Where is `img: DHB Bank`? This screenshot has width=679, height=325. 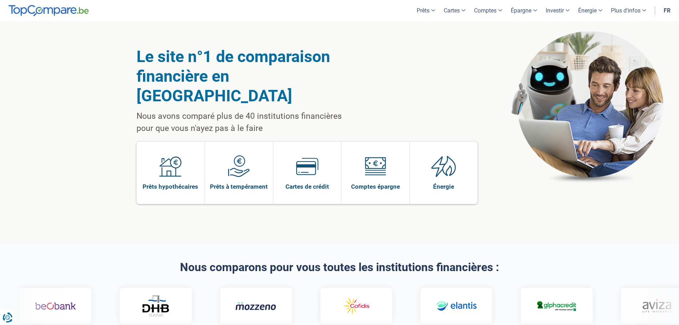
img: DHB Bank is located at coordinates (156, 306).